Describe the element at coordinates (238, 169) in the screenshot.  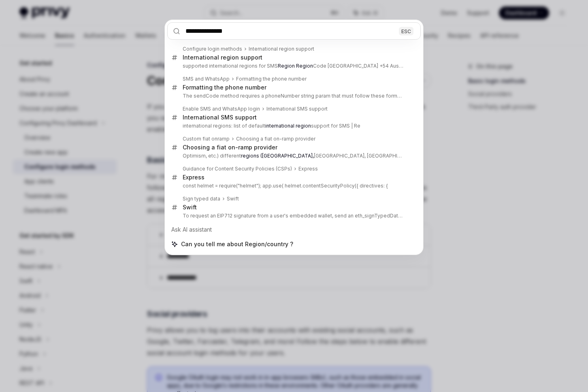
I see `div: Guidance for Content Security Policies (CSPs)` at that location.